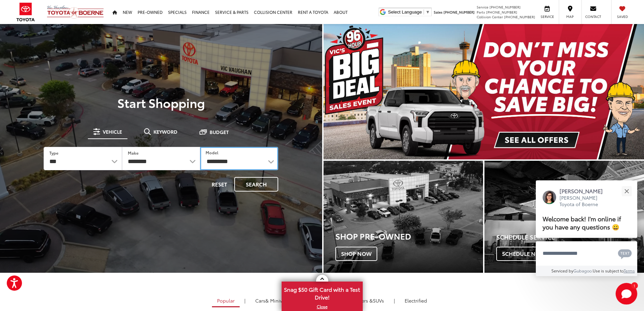  I want to click on button: Close, so click(626, 191).